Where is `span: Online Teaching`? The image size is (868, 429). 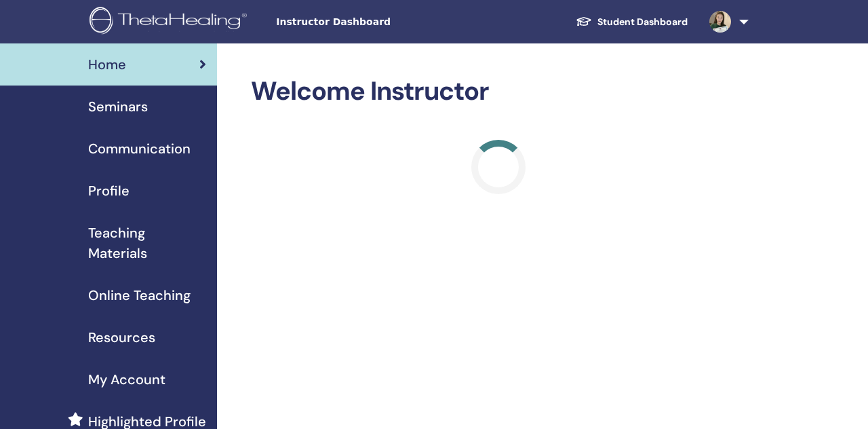
span: Online Teaching is located at coordinates (139, 295).